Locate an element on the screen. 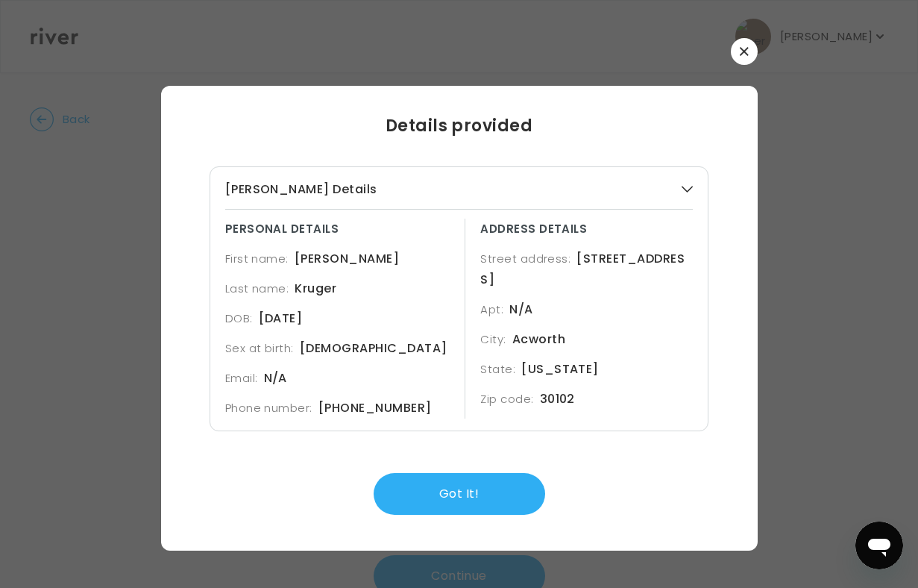  div: DOB: is located at coordinates (340, 319).